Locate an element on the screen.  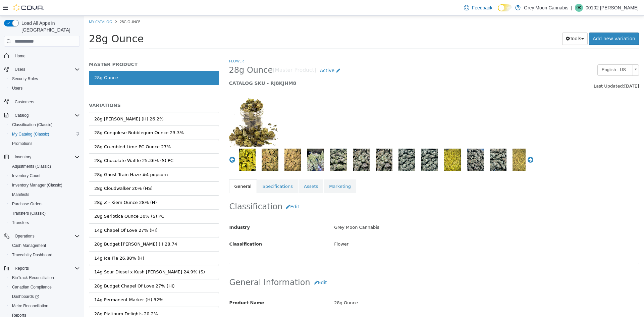
span: Product Name is located at coordinates (163, 287).